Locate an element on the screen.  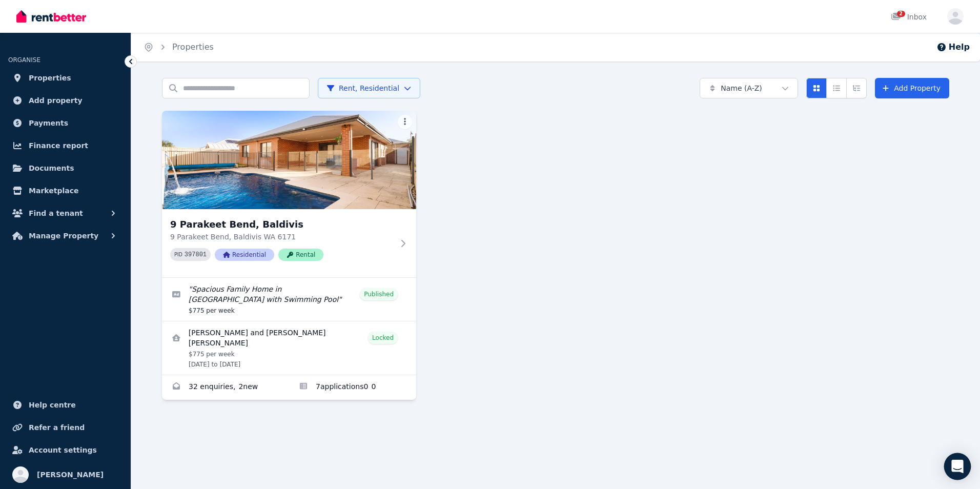
a: View details for Fiona Elliot and ROSS MACGREGOR ELLIOT is located at coordinates (289, 348).